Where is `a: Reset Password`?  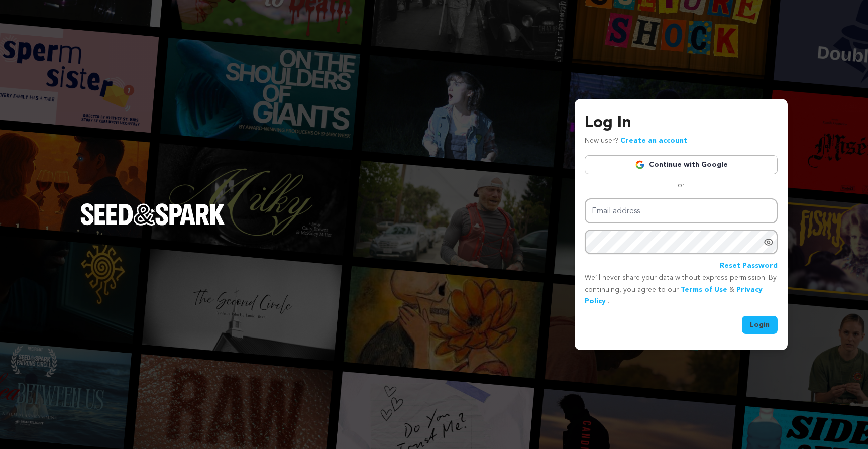 a: Reset Password is located at coordinates (749, 266).